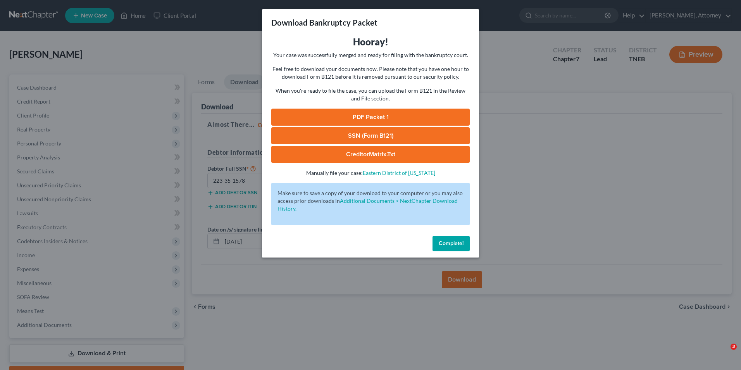 Image resolution: width=741 pixels, height=370 pixels. What do you see at coordinates (370, 95) in the screenshot?
I see `p: When you're ready to file the case, you can upload the Form B121 in the Review and File section.` at bounding box center [370, 95].